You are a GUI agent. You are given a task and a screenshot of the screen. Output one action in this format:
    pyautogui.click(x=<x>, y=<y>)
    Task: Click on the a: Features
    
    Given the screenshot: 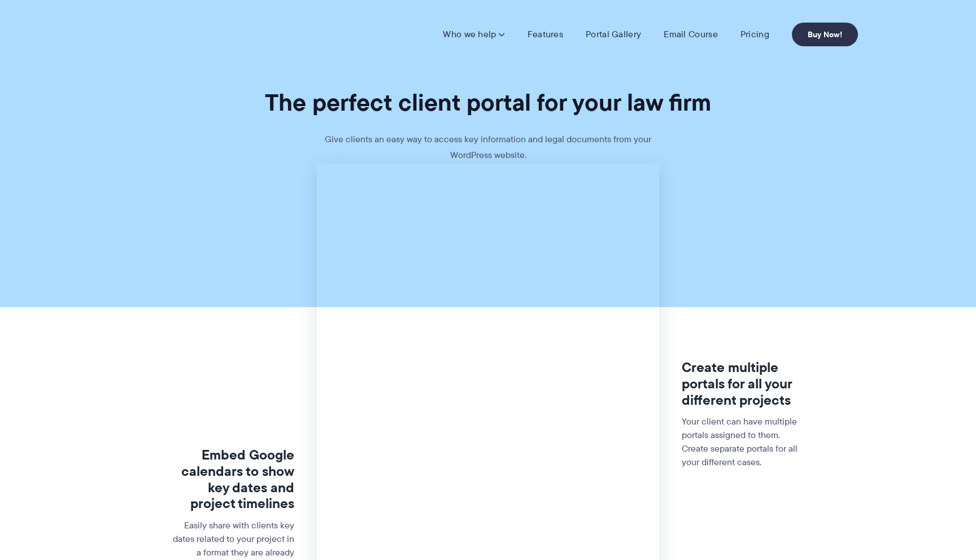 What is the action you would take?
    pyautogui.click(x=545, y=34)
    